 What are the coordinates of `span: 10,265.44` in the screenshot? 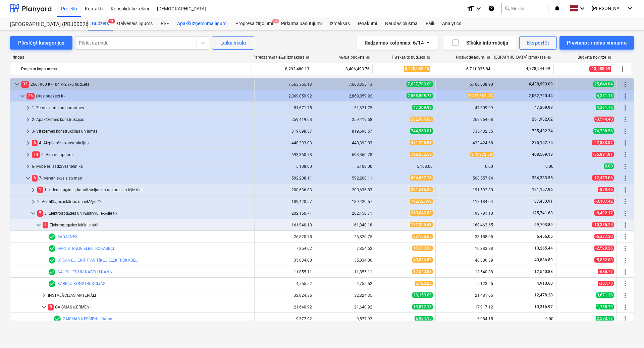 It's located at (543, 248).